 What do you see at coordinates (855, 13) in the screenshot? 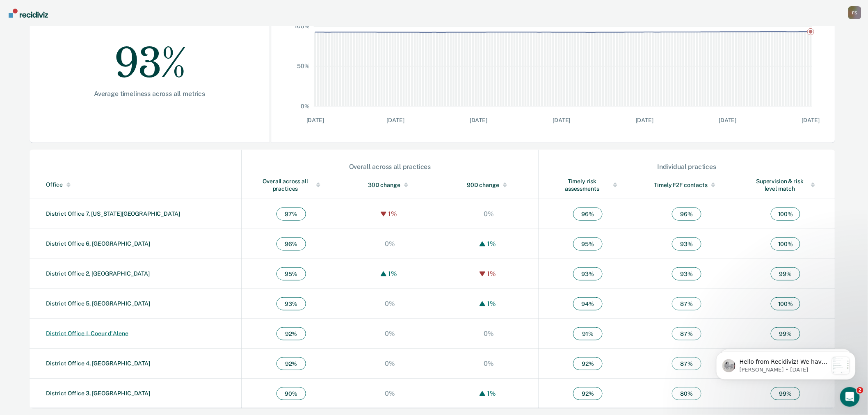
I see `div: F S` at bounding box center [855, 13].